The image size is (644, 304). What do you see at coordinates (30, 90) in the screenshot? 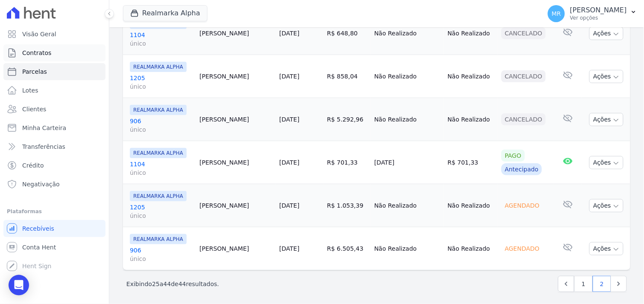
I see `span: Lotes` at bounding box center [30, 90].